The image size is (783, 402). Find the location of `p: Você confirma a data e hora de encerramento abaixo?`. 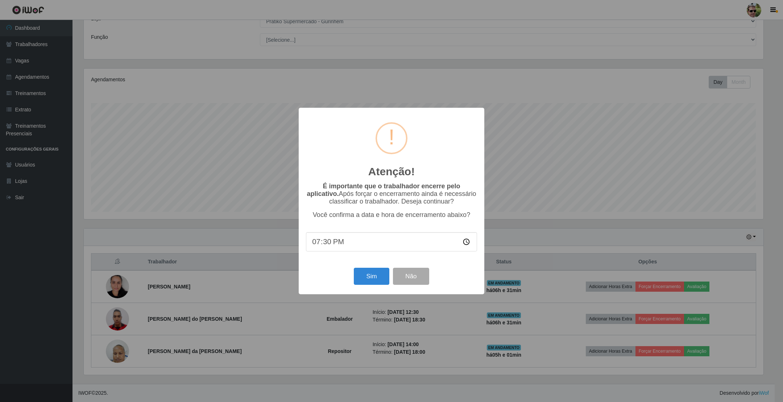

p: Você confirma a data e hora de encerramento abaixo? is located at coordinates (392, 215).